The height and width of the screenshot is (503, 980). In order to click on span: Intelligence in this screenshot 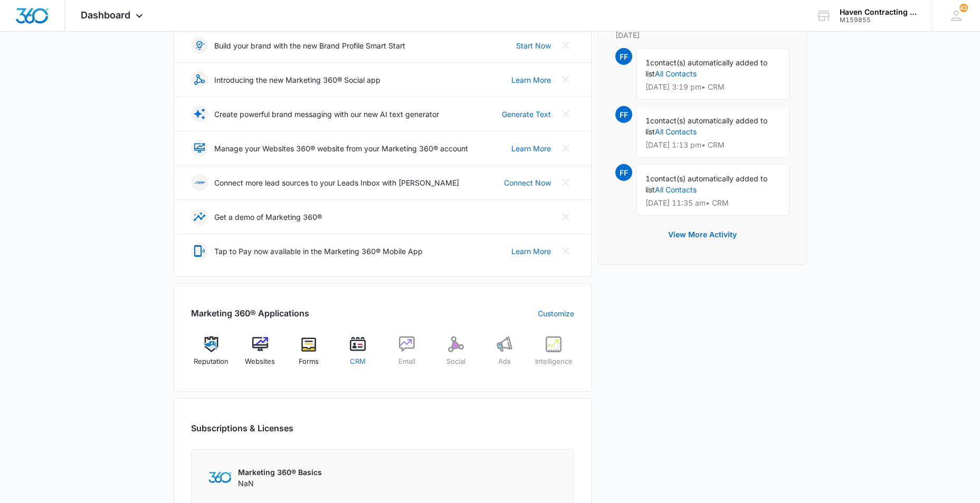, I will do `click(553, 362)`.